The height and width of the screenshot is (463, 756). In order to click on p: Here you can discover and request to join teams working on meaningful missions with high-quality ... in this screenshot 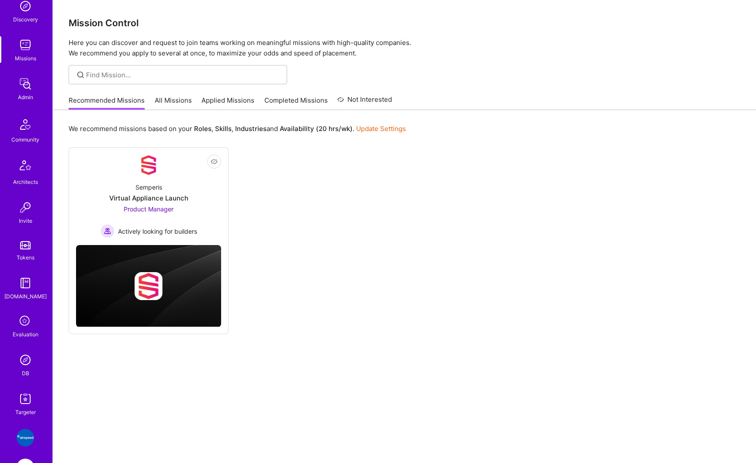, I will do `click(404, 48)`.